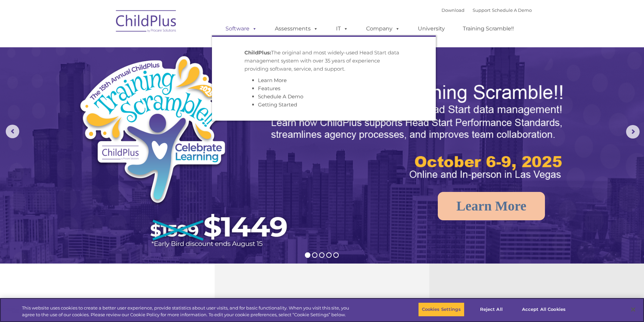 This screenshot has height=322, width=644. Describe the element at coordinates (634, 310) in the screenshot. I see `button: Close` at that location.